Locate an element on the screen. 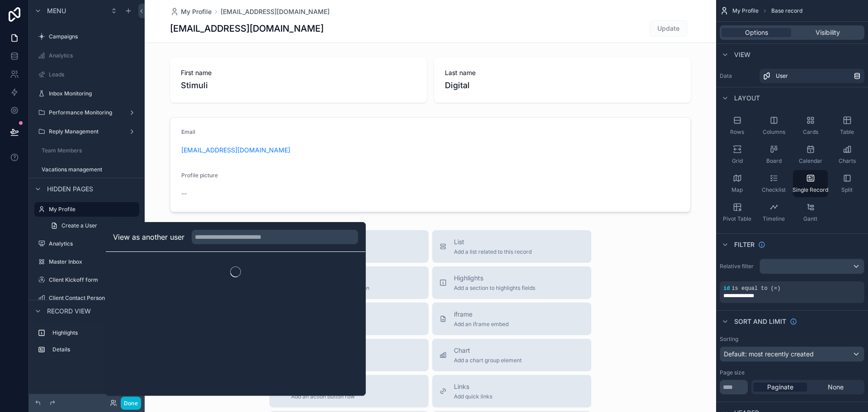 The height and width of the screenshot is (412, 868). span: View is located at coordinates (742, 55).